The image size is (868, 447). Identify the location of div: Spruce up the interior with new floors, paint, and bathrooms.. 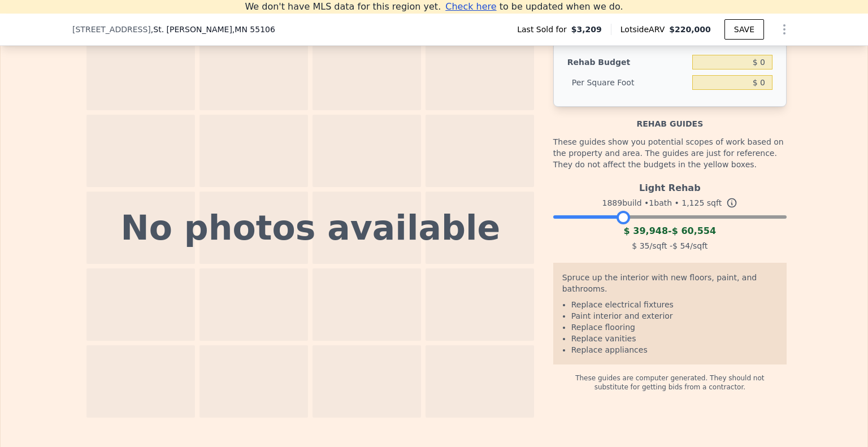
(670, 286).